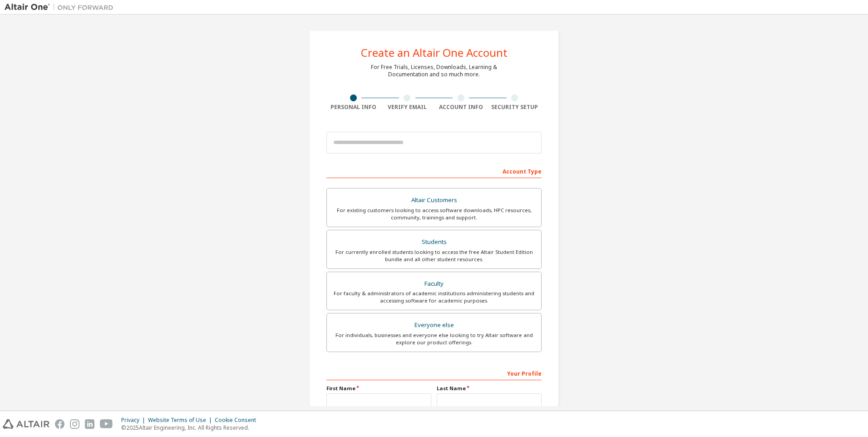  Describe the element at coordinates (26, 424) in the screenshot. I see `img: altair_logo.svg` at that location.